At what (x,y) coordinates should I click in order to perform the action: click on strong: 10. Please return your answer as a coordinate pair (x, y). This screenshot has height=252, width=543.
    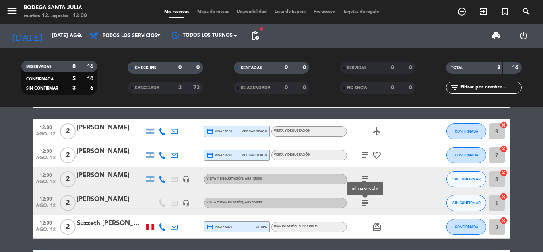
    Looking at the image, I should click on (91, 79).